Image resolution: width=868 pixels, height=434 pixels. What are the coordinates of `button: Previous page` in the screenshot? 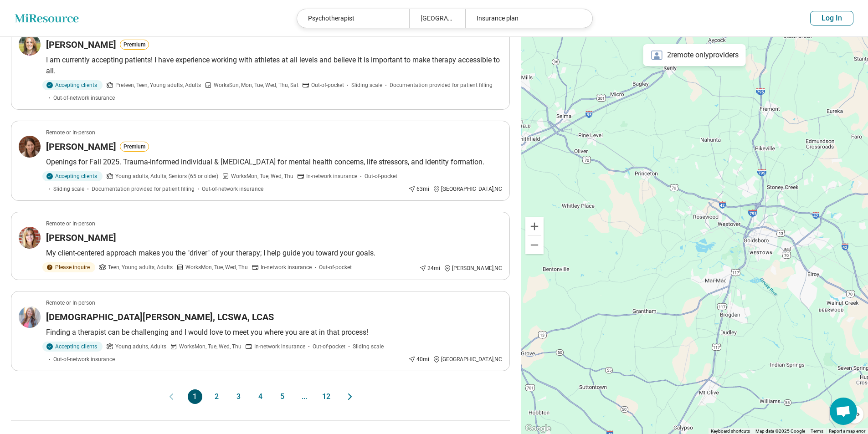 It's located at (172, 397).